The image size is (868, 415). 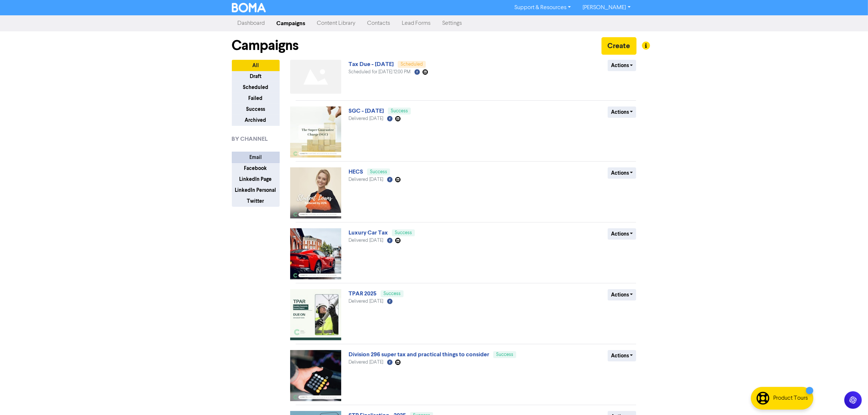 What do you see at coordinates (362, 293) in the screenshot?
I see `a: TPAR 2025` at bounding box center [362, 293].